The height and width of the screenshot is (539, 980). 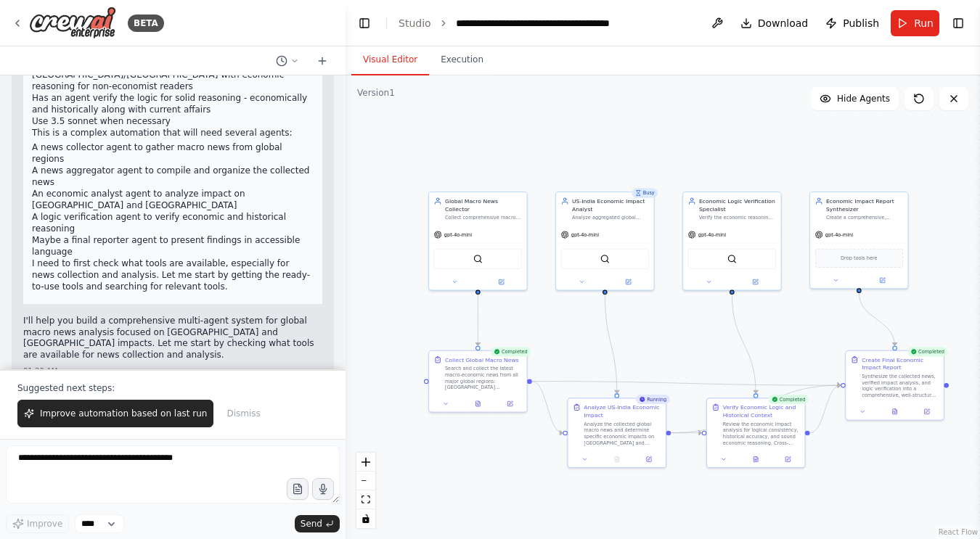 What do you see at coordinates (483, 378) in the screenshot?
I see `div: Search and collect the latest macro-economic news from all major global regions: [GEOGRAPHIC_DATA...` at bounding box center [483, 378].